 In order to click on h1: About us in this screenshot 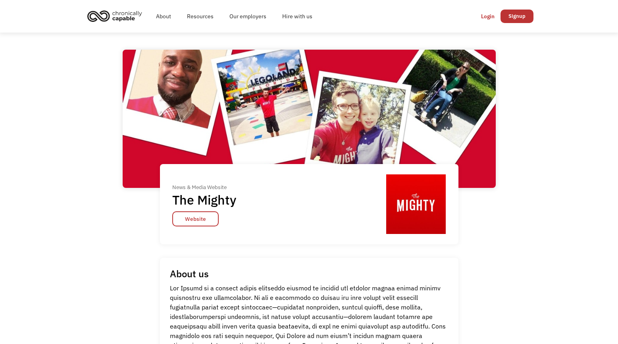, I will do `click(189, 273)`.